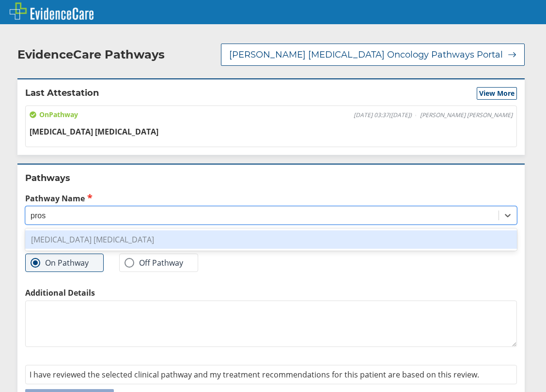  Describe the element at coordinates (62, 94) in the screenshot. I see `h2: Last Attestation` at that location.